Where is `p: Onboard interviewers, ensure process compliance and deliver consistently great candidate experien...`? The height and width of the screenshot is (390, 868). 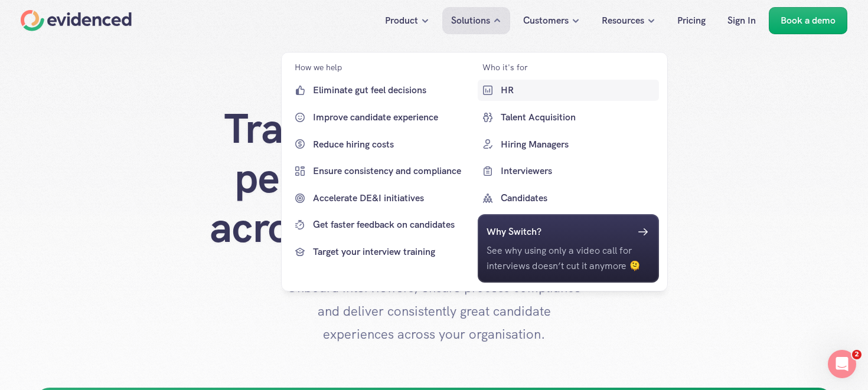 p: Onboard interviewers, ensure process compliance and deliver consistently great candidate experien... is located at coordinates (434, 311).